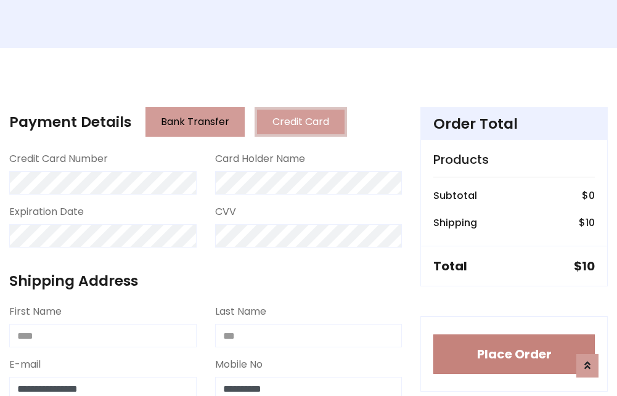 This screenshot has width=617, height=396. What do you see at coordinates (592, 195) in the screenshot?
I see `span: 0` at bounding box center [592, 195].